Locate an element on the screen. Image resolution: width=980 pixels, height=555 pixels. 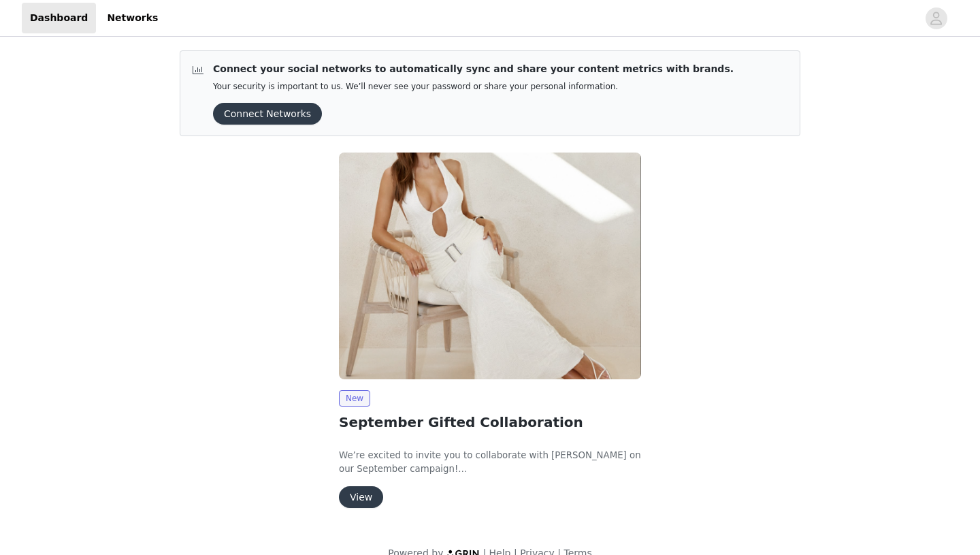
p: Your security is important to us. We’ll never see your password or share your personal information. is located at coordinates (473, 86).